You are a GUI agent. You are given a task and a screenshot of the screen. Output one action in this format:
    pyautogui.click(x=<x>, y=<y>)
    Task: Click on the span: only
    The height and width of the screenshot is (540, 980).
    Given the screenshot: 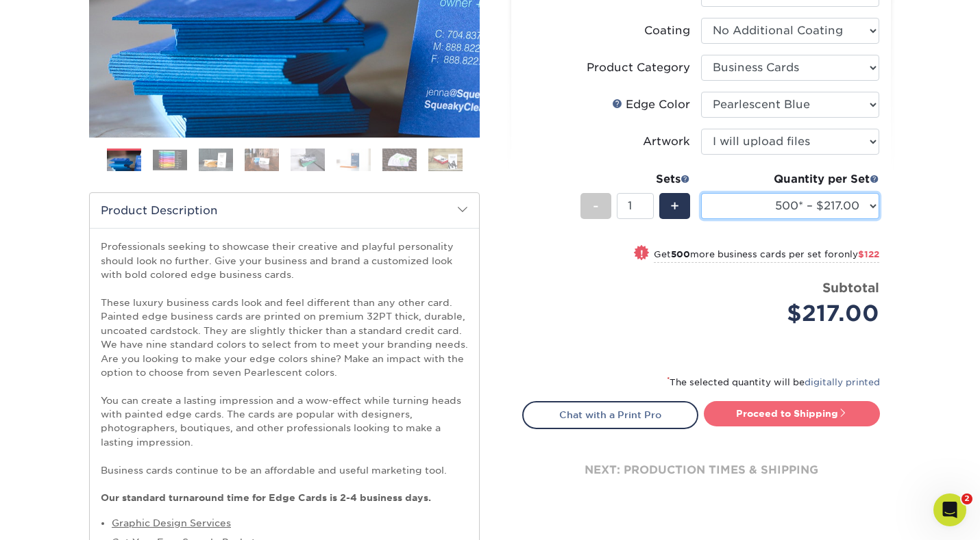 What is the action you would take?
    pyautogui.click(x=859, y=254)
    